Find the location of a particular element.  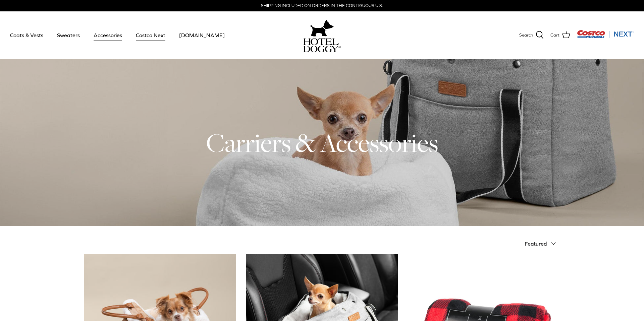

span: Featured is located at coordinates (536, 244).